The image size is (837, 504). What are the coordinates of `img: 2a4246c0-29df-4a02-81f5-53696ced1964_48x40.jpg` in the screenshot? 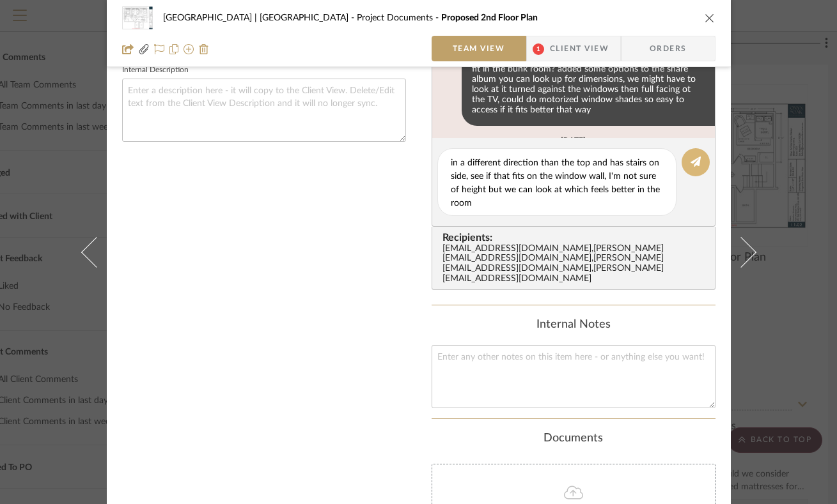 It's located at (138, 18).